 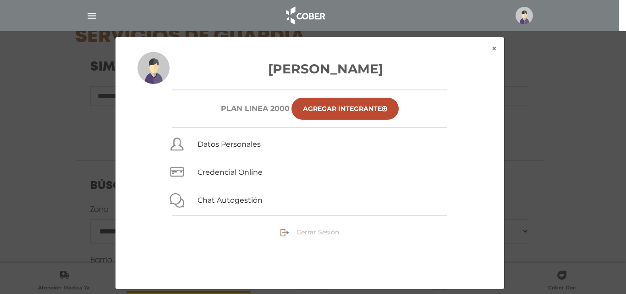 What do you see at coordinates (318, 232) in the screenshot?
I see `span: Cerrar Sesión` at bounding box center [318, 232].